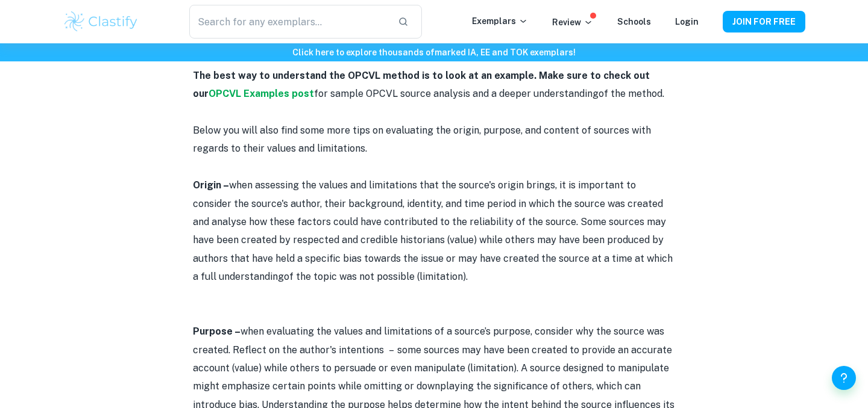  I want to click on input: Search for any exemplars..., so click(288, 22).